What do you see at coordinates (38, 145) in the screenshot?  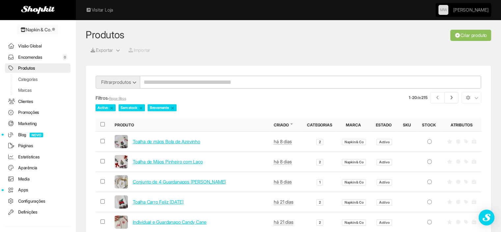 I see `a: Páginas` at bounding box center [38, 145].